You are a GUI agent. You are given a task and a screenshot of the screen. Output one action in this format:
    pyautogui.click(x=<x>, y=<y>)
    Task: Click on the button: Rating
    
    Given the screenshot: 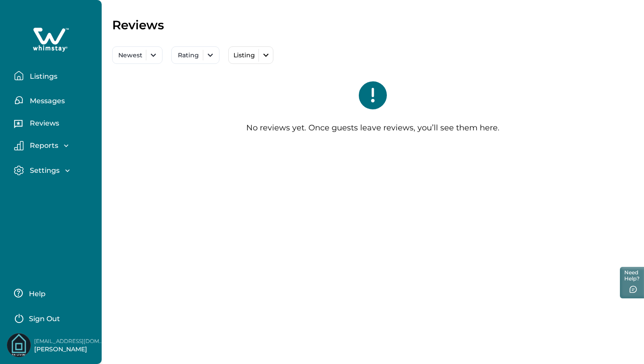 What is the action you would take?
    pyautogui.click(x=195, y=55)
    